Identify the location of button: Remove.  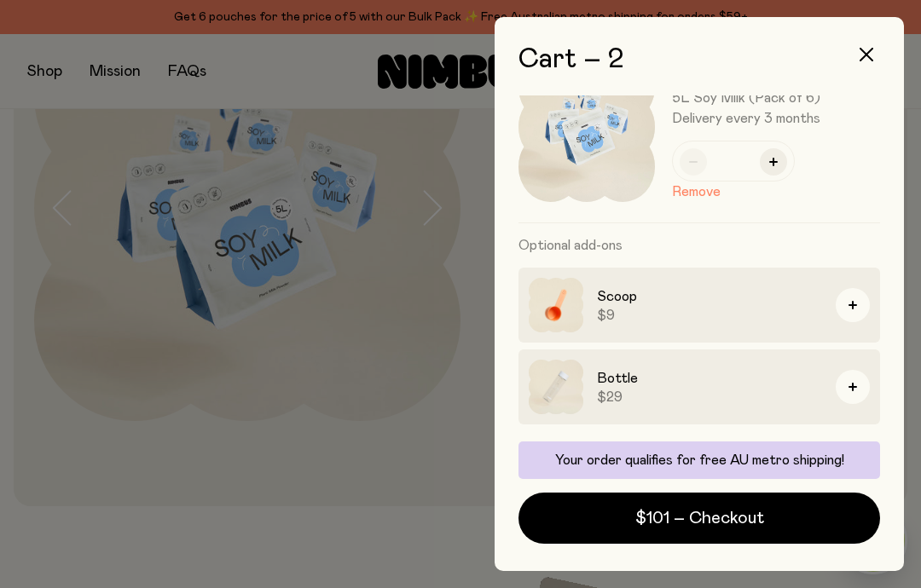
(696, 192).